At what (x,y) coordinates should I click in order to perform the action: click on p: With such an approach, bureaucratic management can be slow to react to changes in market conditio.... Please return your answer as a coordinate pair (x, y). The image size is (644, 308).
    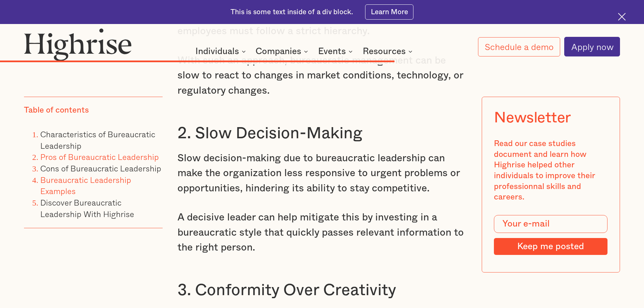
    Looking at the image, I should click on (322, 76).